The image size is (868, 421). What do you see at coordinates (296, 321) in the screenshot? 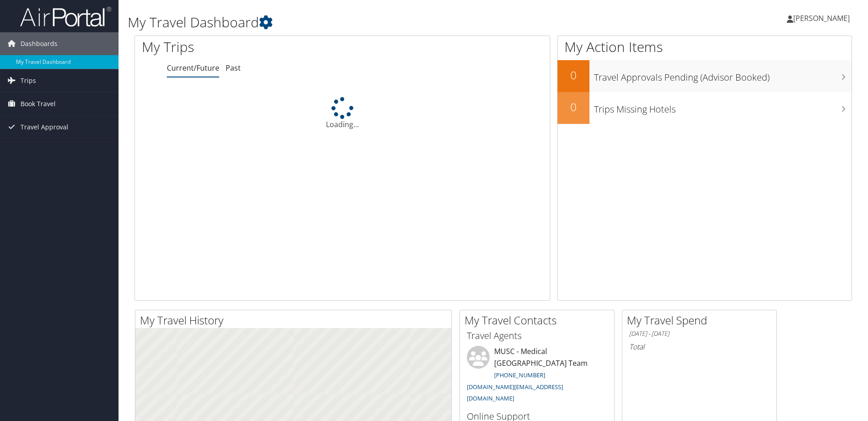
I see `h2: My Travel History` at bounding box center [296, 321].